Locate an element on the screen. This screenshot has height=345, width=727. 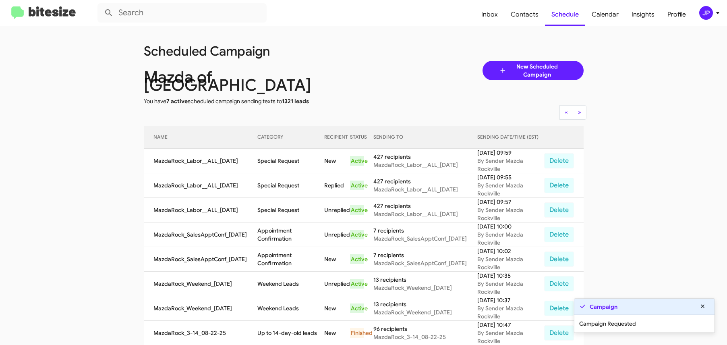
div: JP is located at coordinates (706, 13).